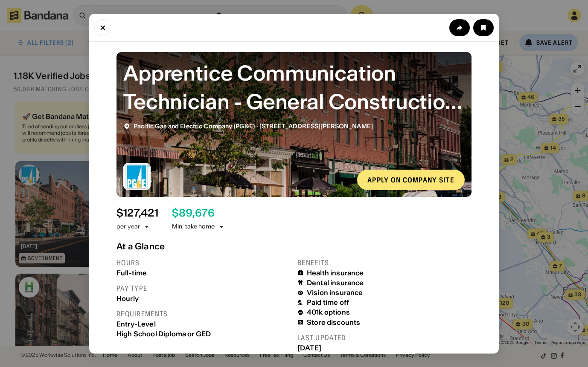 The image size is (588, 367). What do you see at coordinates (328, 302) in the screenshot?
I see `div: Paid time off` at bounding box center [328, 302].